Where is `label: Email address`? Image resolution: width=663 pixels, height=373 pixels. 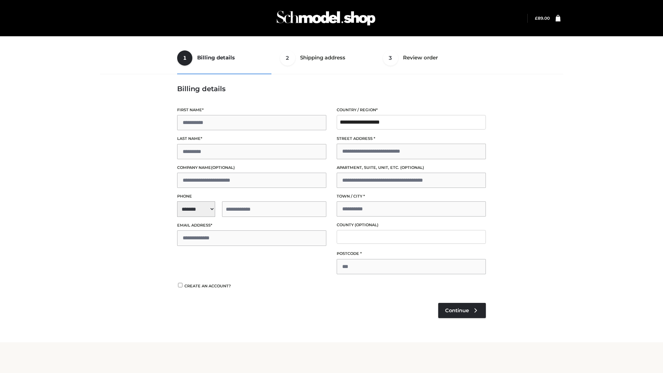
label: Email address is located at coordinates (252, 225).